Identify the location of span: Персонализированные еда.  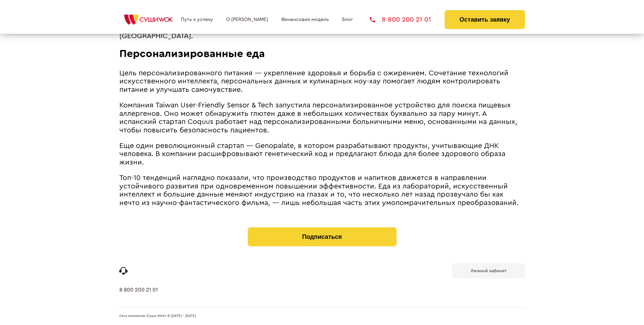
(192, 54).